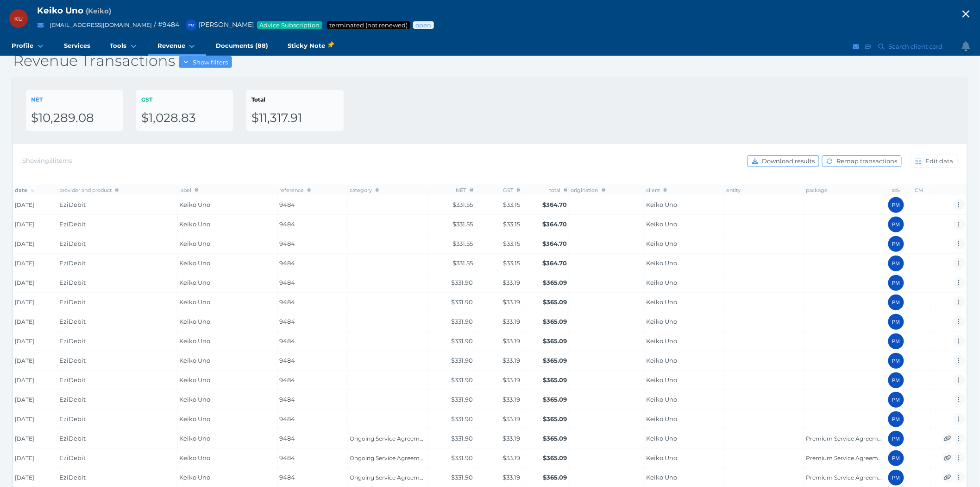  What do you see at coordinates (490, 61) in the screenshot?
I see `h2: Revenue Transactions` at bounding box center [490, 61].